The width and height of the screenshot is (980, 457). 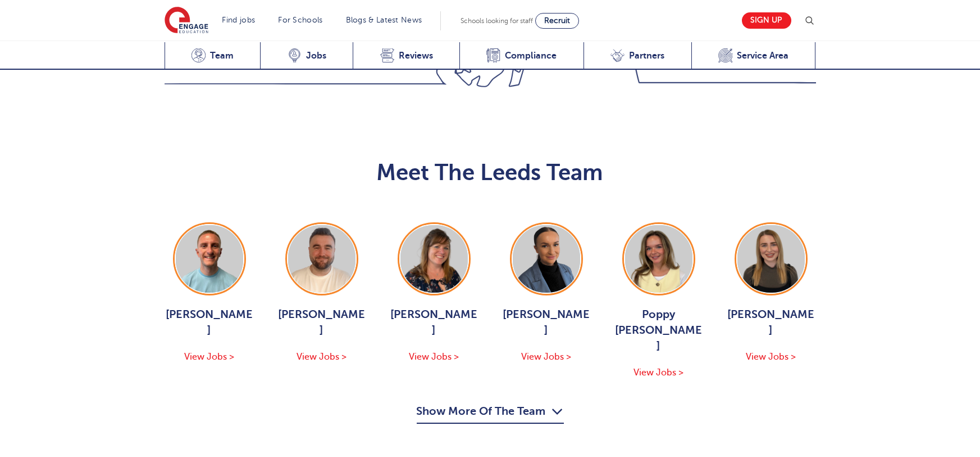 I want to click on img: Poppy Burnside, so click(x=659, y=259).